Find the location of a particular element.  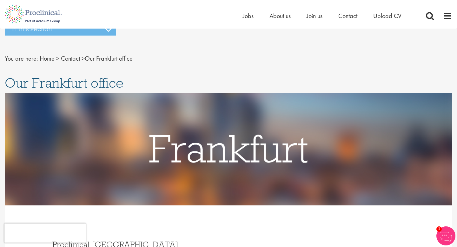

span: About us is located at coordinates (280, 16).